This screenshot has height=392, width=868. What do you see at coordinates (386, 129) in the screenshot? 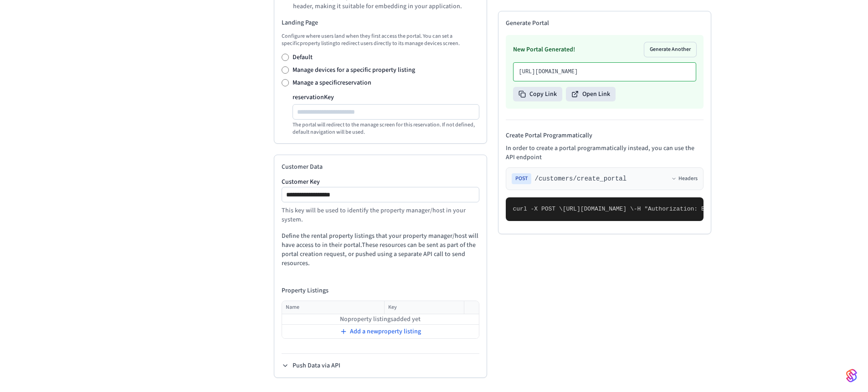
I see `p: The portal will redirect to the manage screen for this reservation . If not defined, default navi...` at bounding box center [386, 129].